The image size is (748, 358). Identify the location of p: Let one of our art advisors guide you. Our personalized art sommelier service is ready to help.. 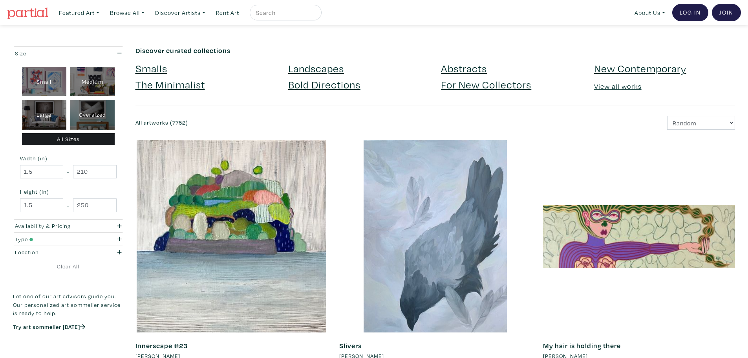
(68, 304).